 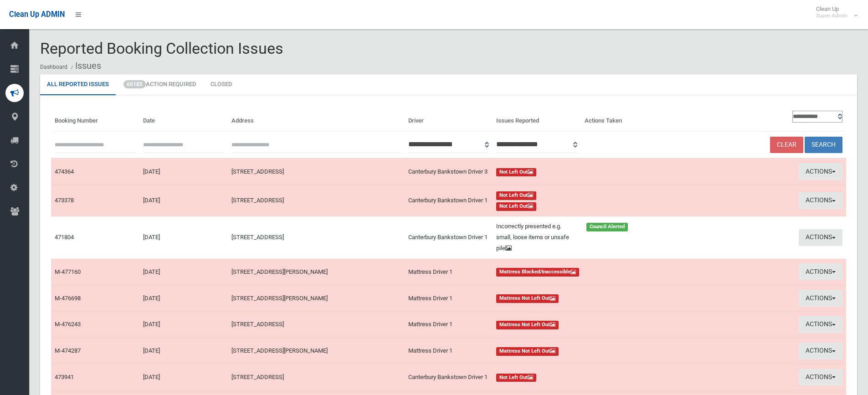 I want to click on span: Council Alerted, so click(x=607, y=227).